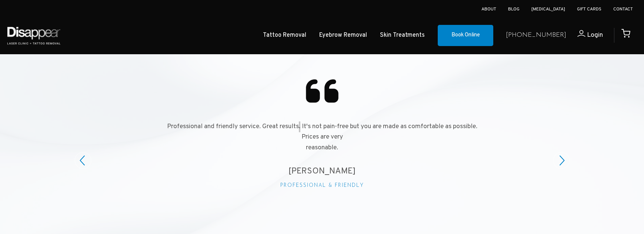 This screenshot has height=234, width=644. I want to click on span: Professional & friendly, so click(322, 185).